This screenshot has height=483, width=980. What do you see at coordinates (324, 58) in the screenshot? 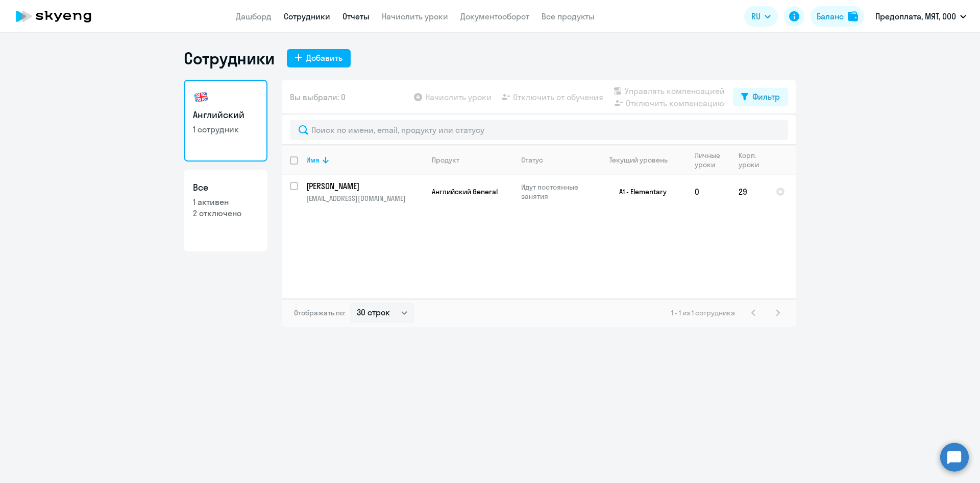
I see `div: Добавить` at bounding box center [324, 58].